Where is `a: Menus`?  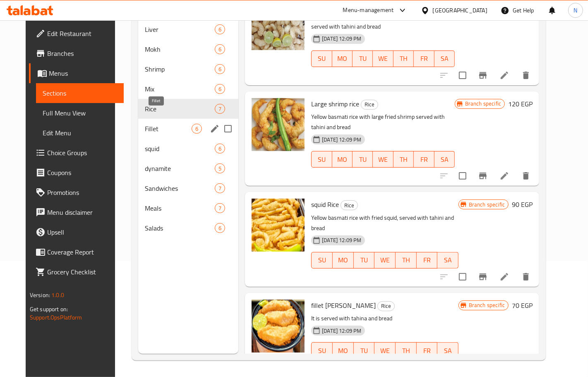
a: Menus is located at coordinates (76, 73).